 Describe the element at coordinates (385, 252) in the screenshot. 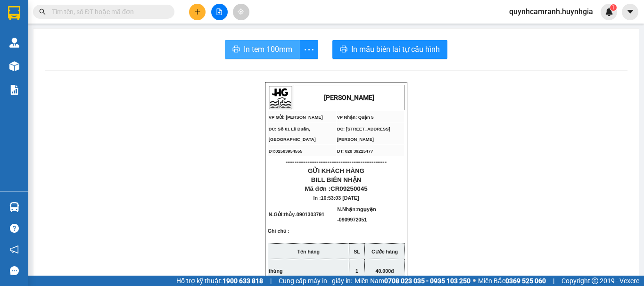

I see `strong: Cước hàng` at that location.